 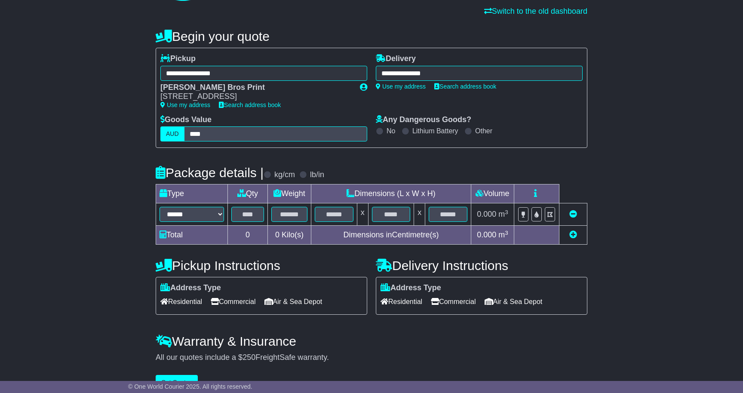 I want to click on a: Add new item, so click(x=573, y=235).